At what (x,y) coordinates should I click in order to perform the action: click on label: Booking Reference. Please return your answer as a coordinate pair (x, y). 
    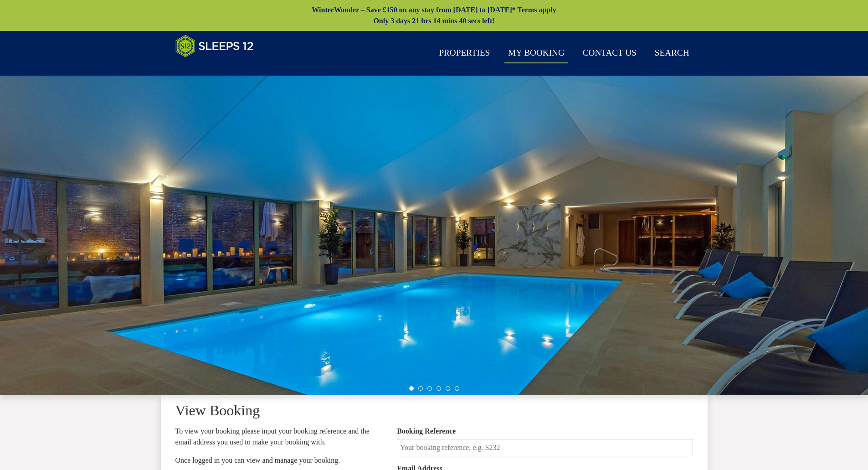
    Looking at the image, I should click on (544, 431).